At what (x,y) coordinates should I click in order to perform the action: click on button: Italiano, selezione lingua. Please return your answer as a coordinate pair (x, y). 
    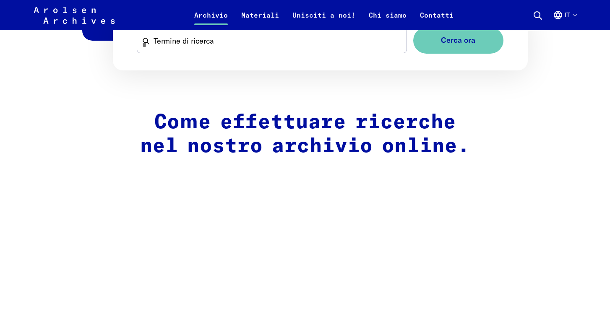
    Looking at the image, I should click on (564, 20).